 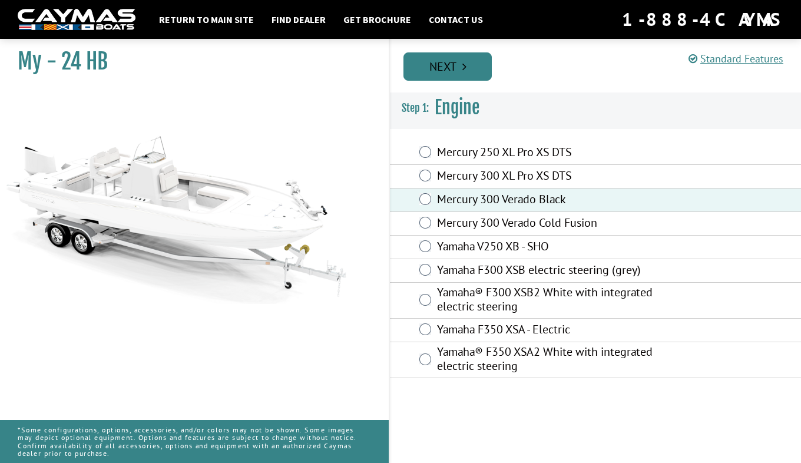 What do you see at coordinates (546, 360) in the screenshot?
I see `label: Yamaha® F350 XSA2 White with integrated electric steering` at bounding box center [546, 360].